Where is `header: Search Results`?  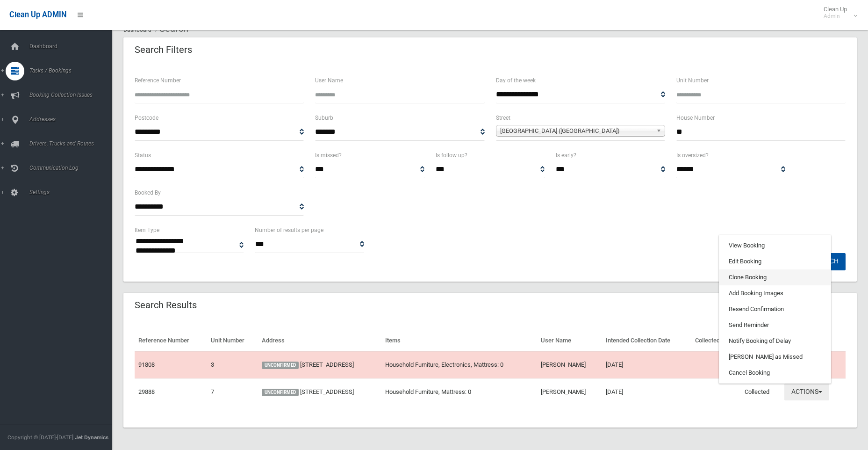
header: Search Results is located at coordinates (165, 305).